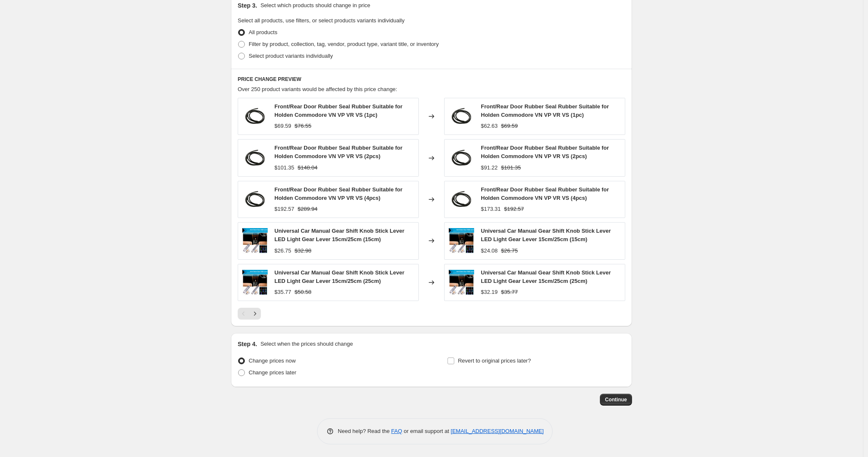  Describe the element at coordinates (489, 126) in the screenshot. I see `div: $62.63` at that location.